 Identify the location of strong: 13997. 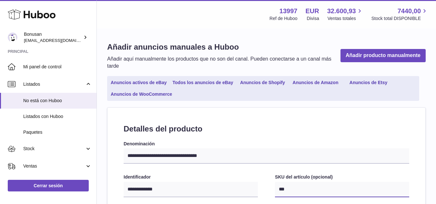
(289, 11).